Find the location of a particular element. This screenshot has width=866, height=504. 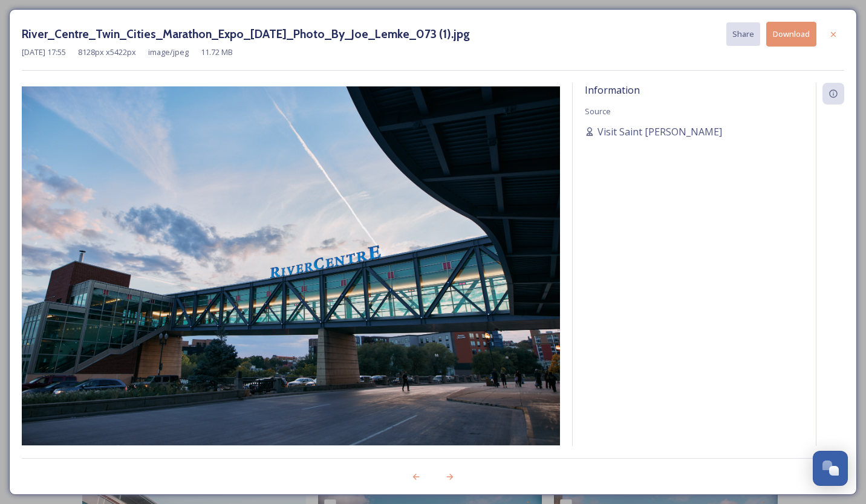

span: image/jpeg is located at coordinates (168, 52).